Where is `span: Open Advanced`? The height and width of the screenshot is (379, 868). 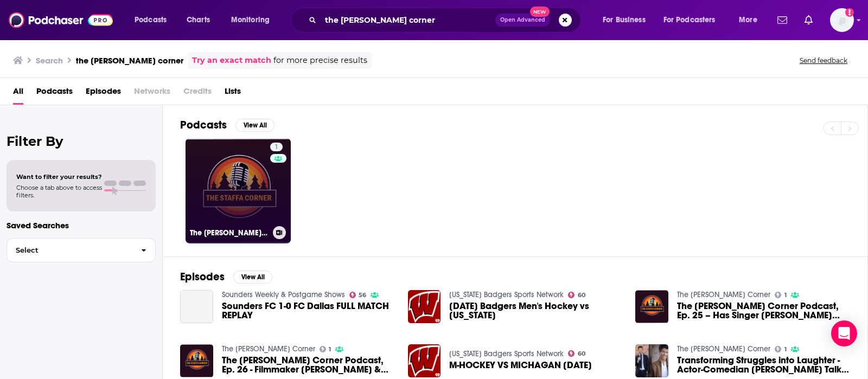
span: Open Advanced is located at coordinates (522, 20).